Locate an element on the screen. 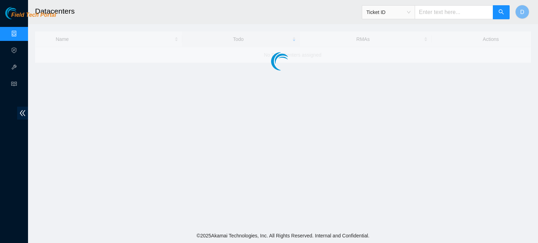 The width and height of the screenshot is (538, 243). footer: © 2025 Akamai Technologies, Inc. All Rights Reserved. Internal and Confidential. is located at coordinates (283, 236).